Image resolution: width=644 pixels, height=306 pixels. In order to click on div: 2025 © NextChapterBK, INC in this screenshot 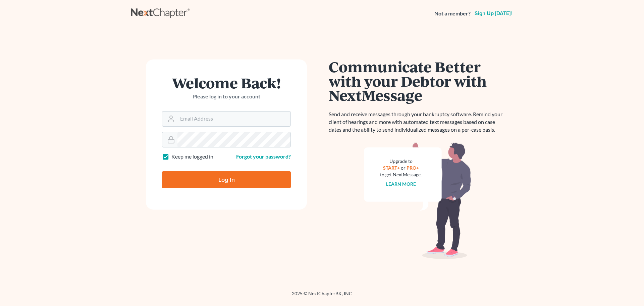, I will do `click(322, 296)`.